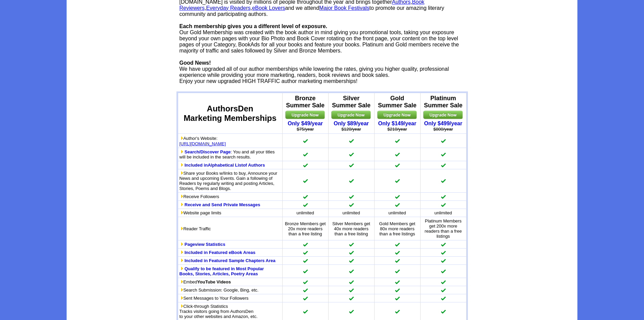 This screenshot has width=644, height=320. Describe the element at coordinates (228, 181) in the screenshot. I see `font: Share your Books w/links to buy, Announce your News and upcoming Events. Gain a following of Read...` at that location.